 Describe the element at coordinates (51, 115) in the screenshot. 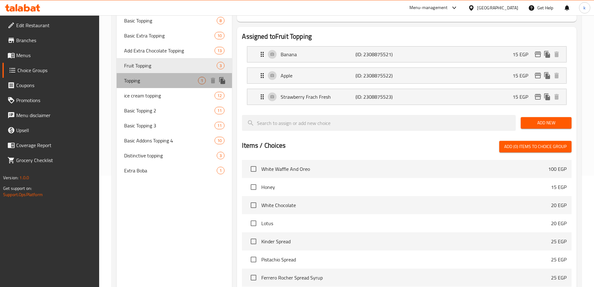

I see `a: Menu disclaimer` at that location.